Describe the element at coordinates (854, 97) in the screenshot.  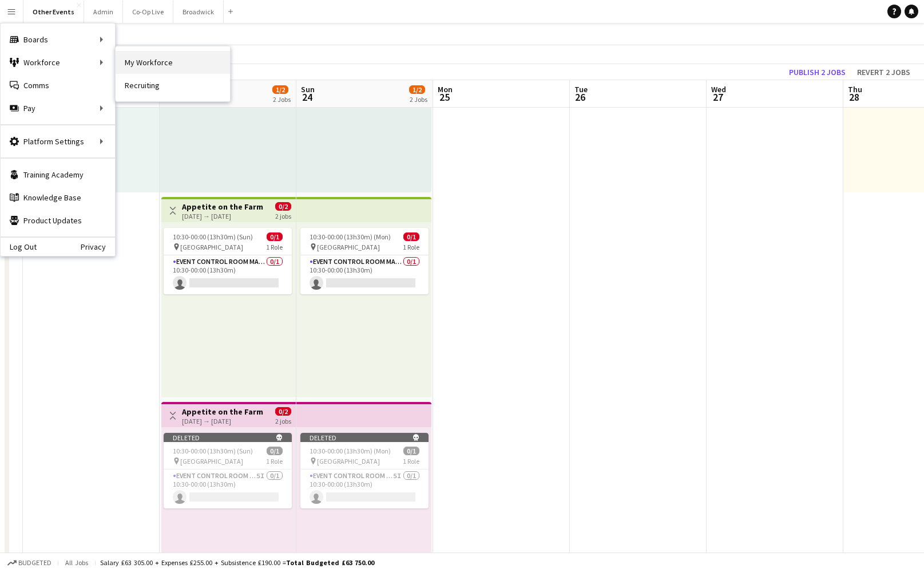
I see `span: 28` at that location.